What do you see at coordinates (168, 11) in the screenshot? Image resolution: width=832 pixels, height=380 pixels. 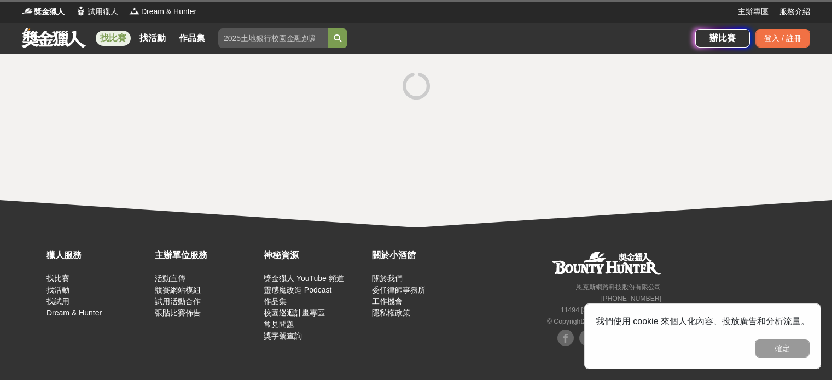 I see `span: Dream & Hunter` at bounding box center [168, 11].